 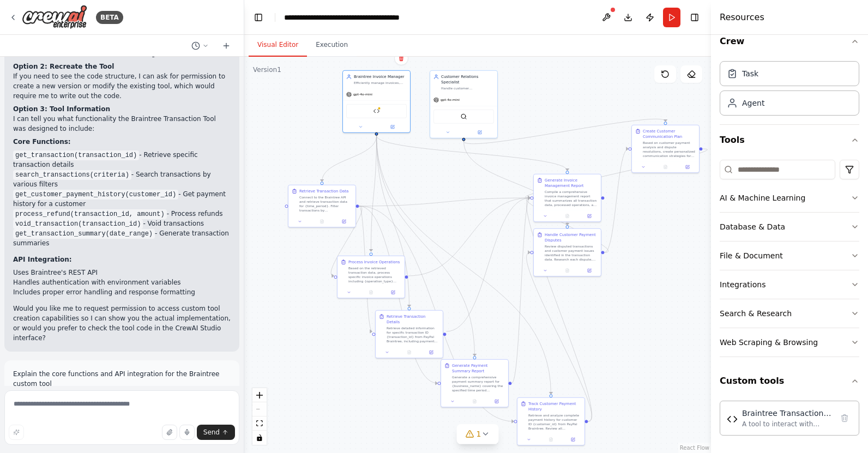 I want to click on div: Create Customer Communication Plan, so click(x=668, y=134).